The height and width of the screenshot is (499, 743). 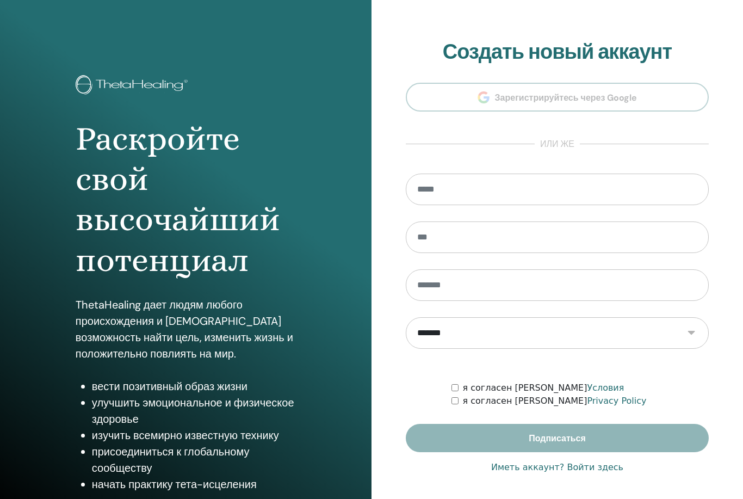 What do you see at coordinates (194, 484) in the screenshot?
I see `li: начать практику тета-исцеления` at bounding box center [194, 484].